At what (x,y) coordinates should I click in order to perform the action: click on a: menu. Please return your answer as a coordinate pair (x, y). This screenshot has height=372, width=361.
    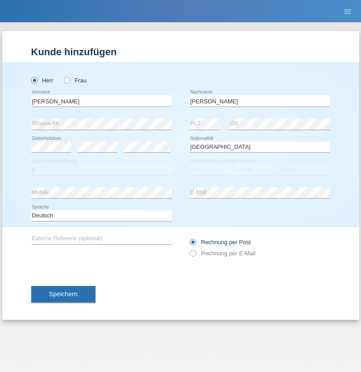
    Looking at the image, I should click on (347, 11).